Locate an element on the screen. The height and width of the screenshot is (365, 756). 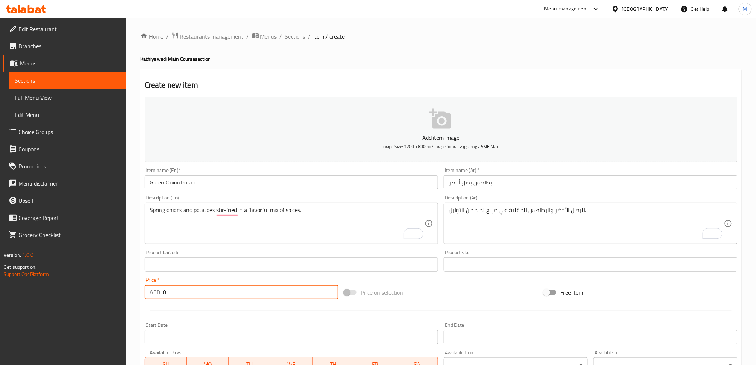
span: Coverage Report is located at coordinates (69, 218).